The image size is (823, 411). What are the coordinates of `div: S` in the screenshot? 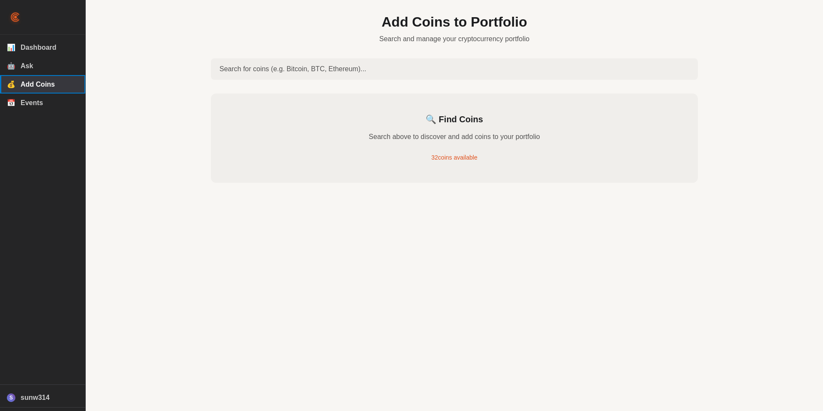 It's located at (11, 398).